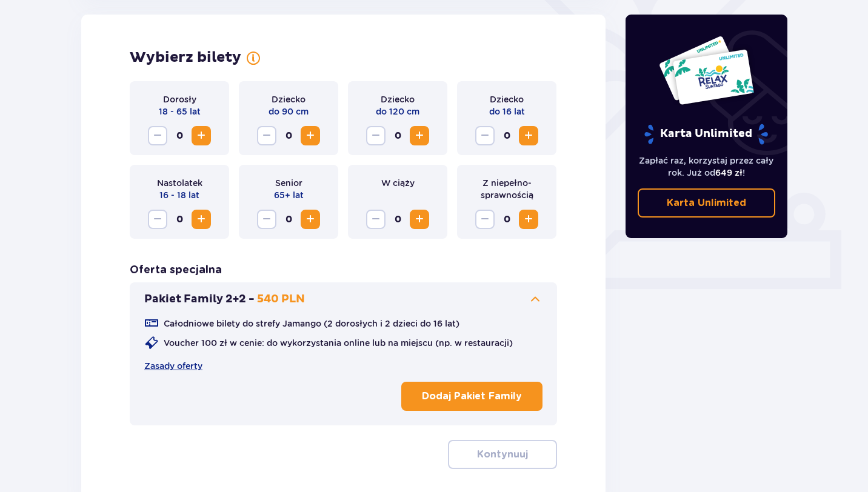 The width and height of the screenshot is (868, 492). What do you see at coordinates (185, 58) in the screenshot?
I see `p: Wybierz bilety` at bounding box center [185, 58].